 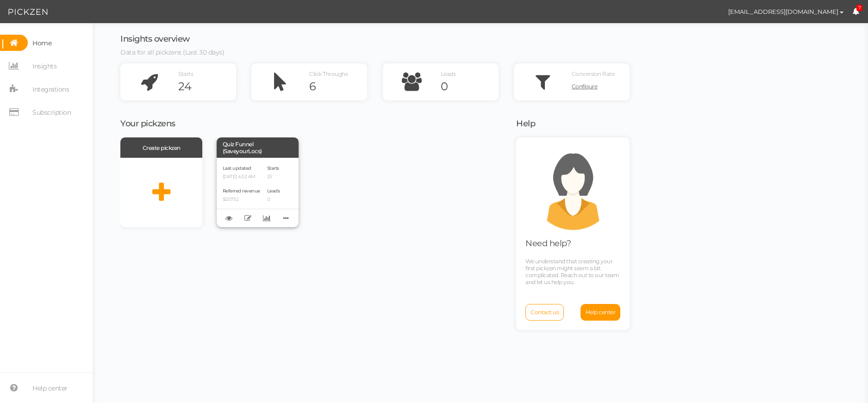 I want to click on div: Quiz Funnel (SaveyourLocs), so click(x=258, y=147).